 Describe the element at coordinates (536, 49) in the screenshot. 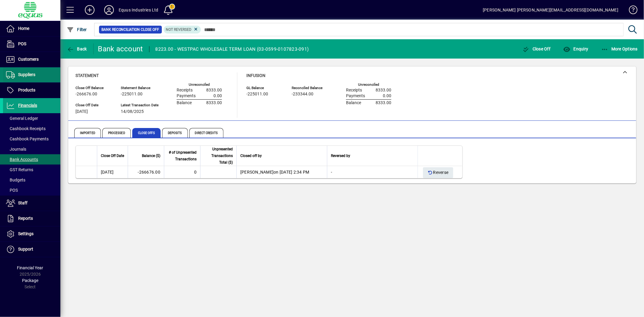

I see `span: Close Off` at that location.